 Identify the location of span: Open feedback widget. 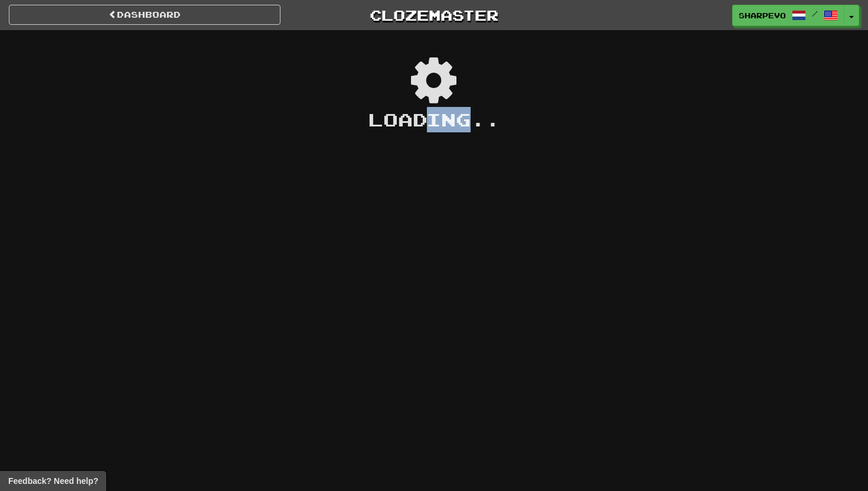
(53, 480).